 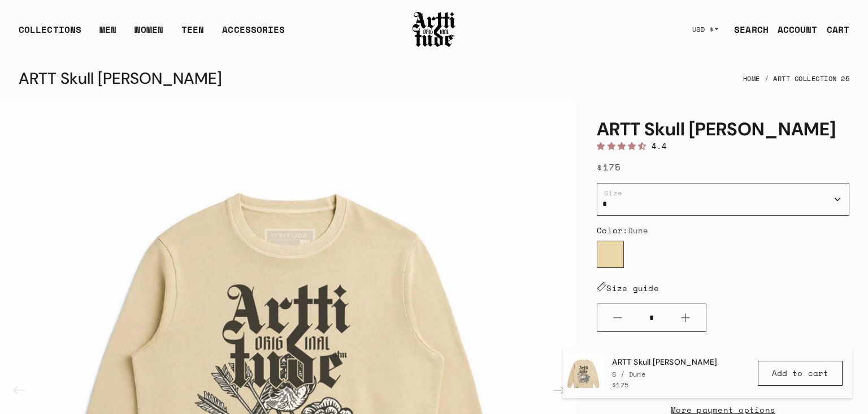 What do you see at coordinates (652, 318) in the screenshot?
I see `input: Quantity` at bounding box center [652, 318].